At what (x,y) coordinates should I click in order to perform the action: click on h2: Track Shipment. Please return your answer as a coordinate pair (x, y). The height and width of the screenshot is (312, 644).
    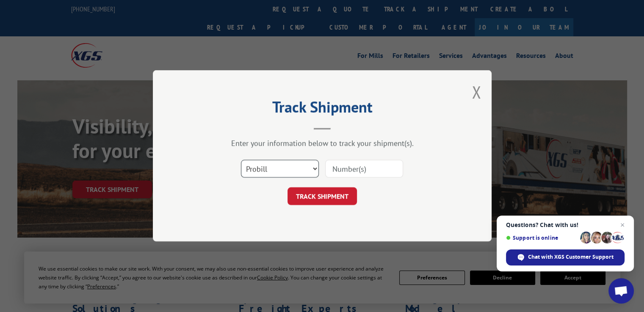
    Looking at the image, I should click on (322, 109).